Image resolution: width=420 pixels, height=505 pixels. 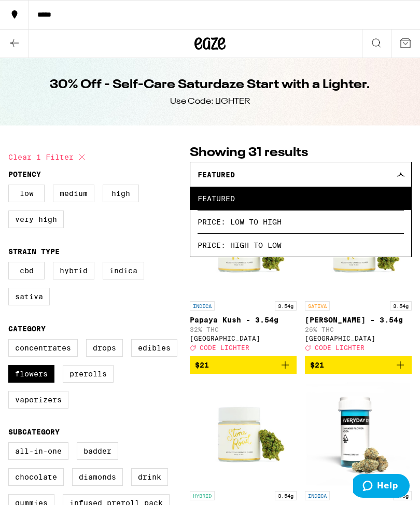 What do you see at coordinates (243, 319) in the screenshot?
I see `p: Papaya Kush - 3.54g` at bounding box center [243, 319].